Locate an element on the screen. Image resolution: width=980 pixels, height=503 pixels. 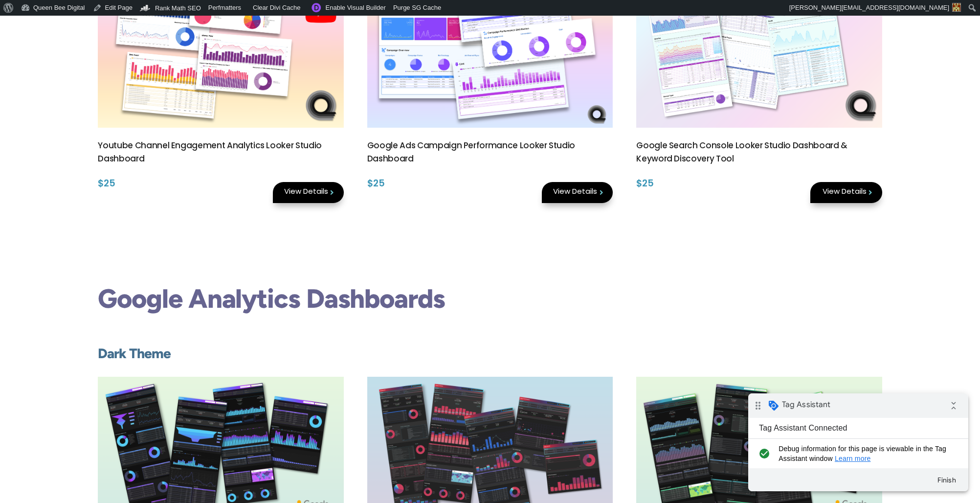
i: Collapse debug badge is located at coordinates (205, 12).